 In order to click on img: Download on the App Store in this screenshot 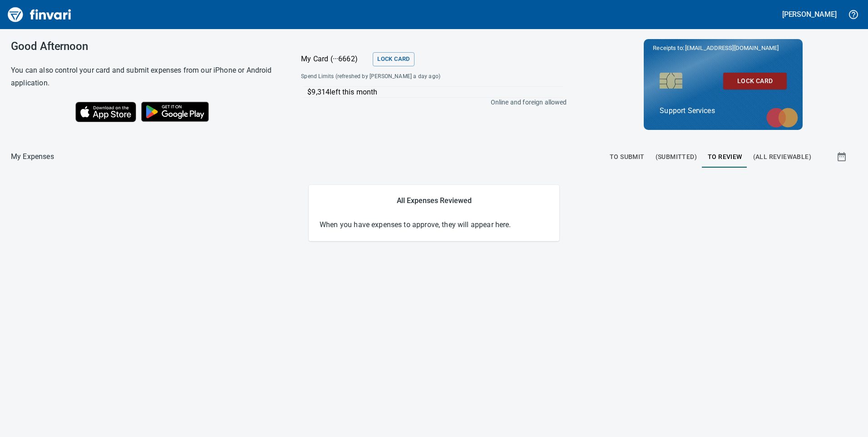, I will do `click(106, 111)`.